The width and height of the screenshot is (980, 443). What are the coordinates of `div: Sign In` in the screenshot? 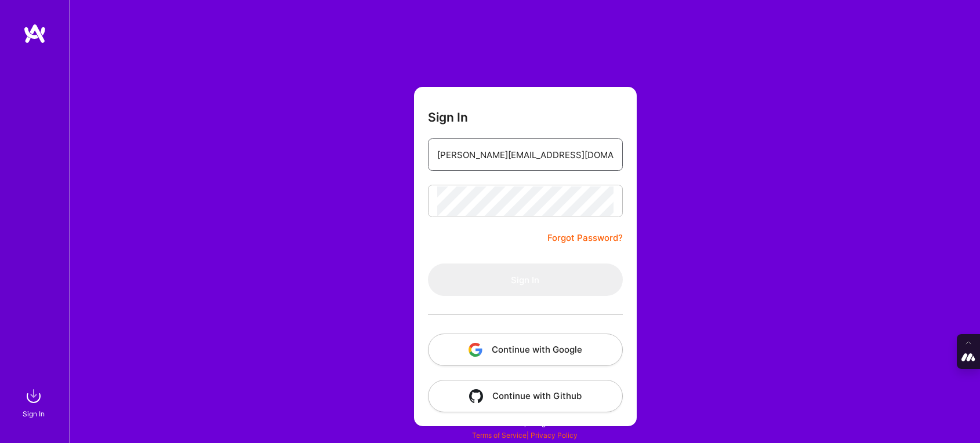 It's located at (34, 414).